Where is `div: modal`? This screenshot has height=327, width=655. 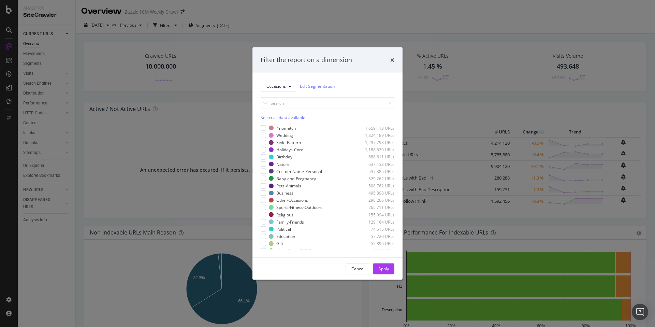
div: modal is located at coordinates (327, 163).